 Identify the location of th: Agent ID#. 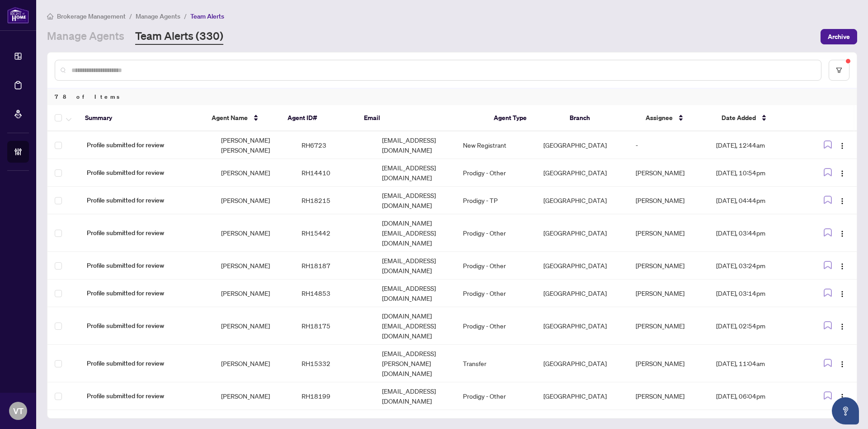
(318, 118).